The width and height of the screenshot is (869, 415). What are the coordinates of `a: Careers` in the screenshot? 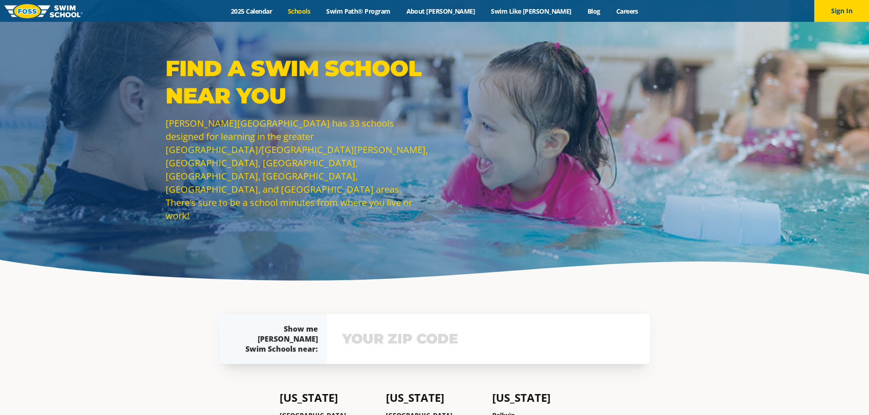 It's located at (627, 11).